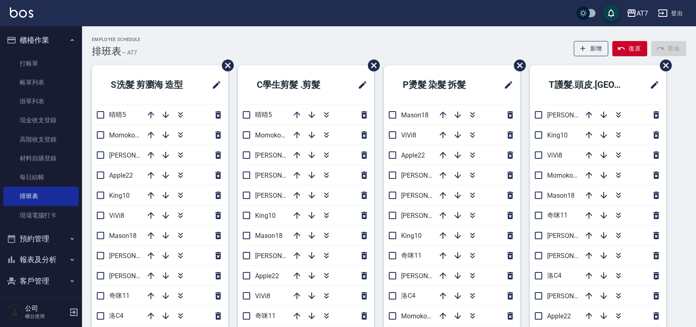  Describe the element at coordinates (41, 239) in the screenshot. I see `button: 預約管理` at that location.